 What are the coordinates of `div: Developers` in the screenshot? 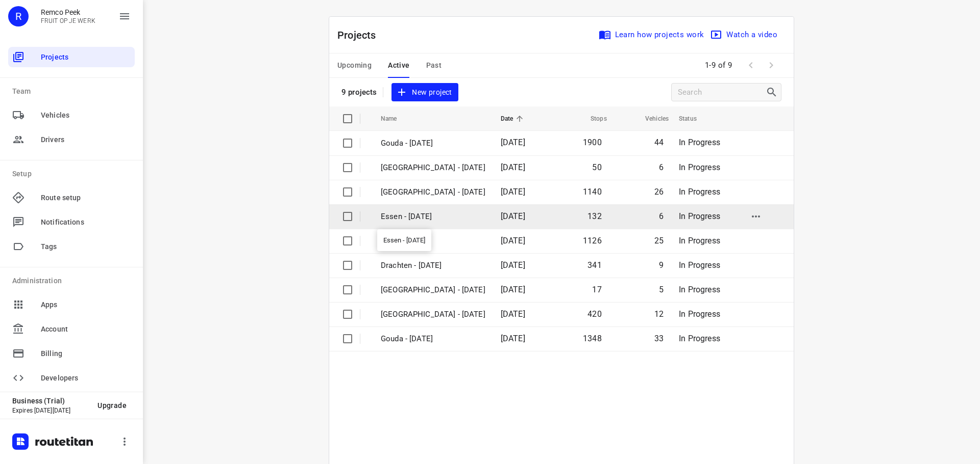 It's located at (71, 378).